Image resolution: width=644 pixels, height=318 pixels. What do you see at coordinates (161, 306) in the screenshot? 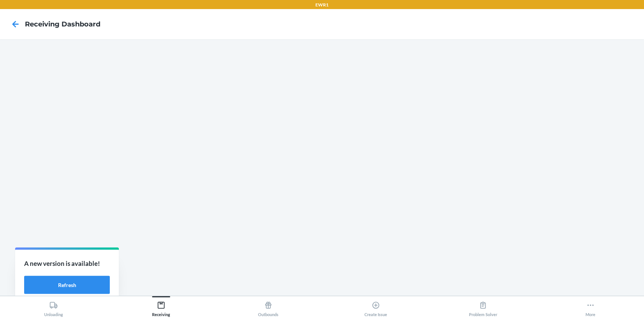
I see `button: Receiving` at bounding box center [161, 306].